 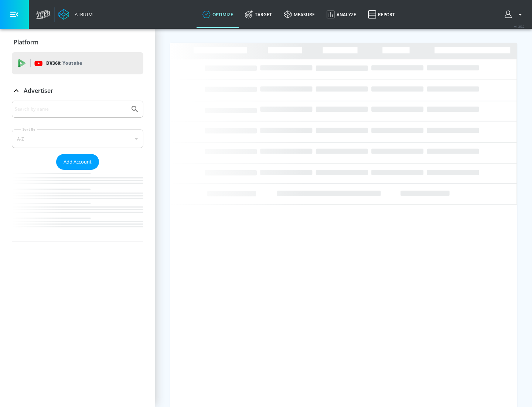 What do you see at coordinates (520, 26) in the screenshot?
I see `span: v 4.25.2` at bounding box center [520, 26].